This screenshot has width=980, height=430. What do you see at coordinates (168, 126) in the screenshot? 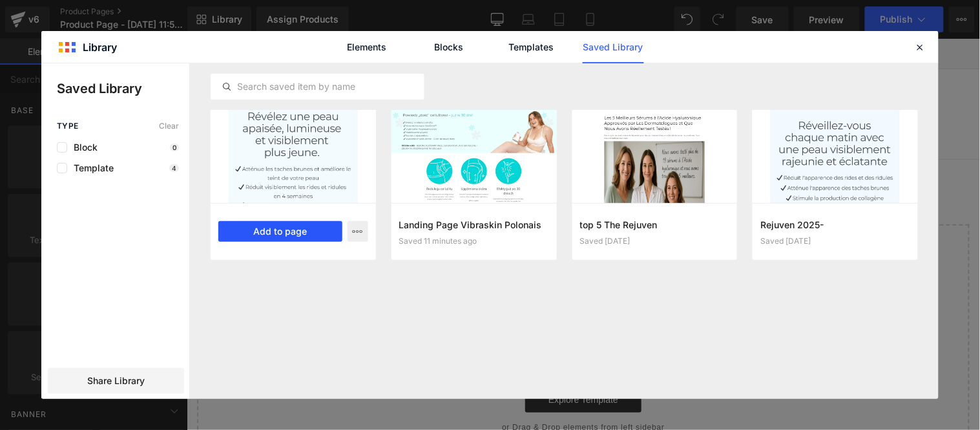
I see `span: Clear` at bounding box center [168, 126].